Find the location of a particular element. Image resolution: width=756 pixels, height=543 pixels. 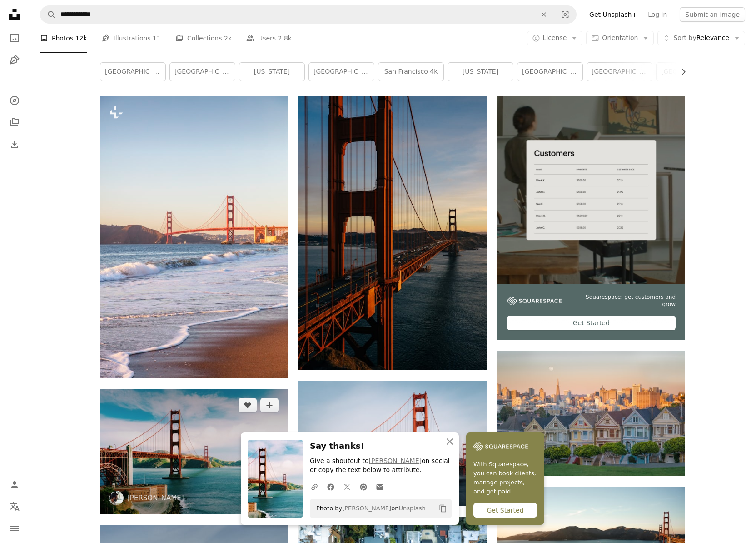

a: Share on Facebook is located at coordinates (331, 486).